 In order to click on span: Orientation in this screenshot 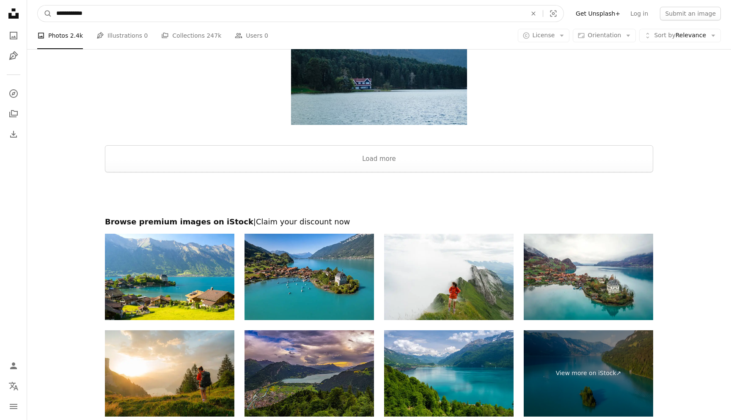, I will do `click(604, 35)`.